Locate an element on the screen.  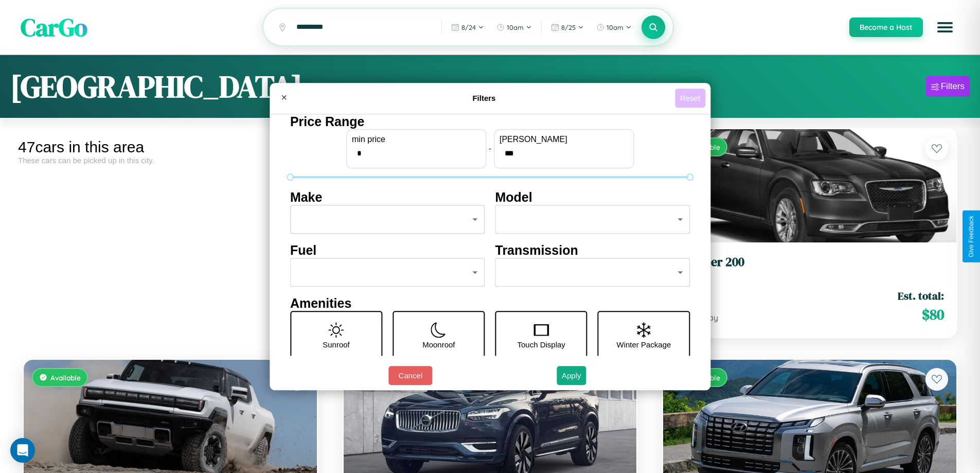
span: 8 / 25 is located at coordinates (569, 28).